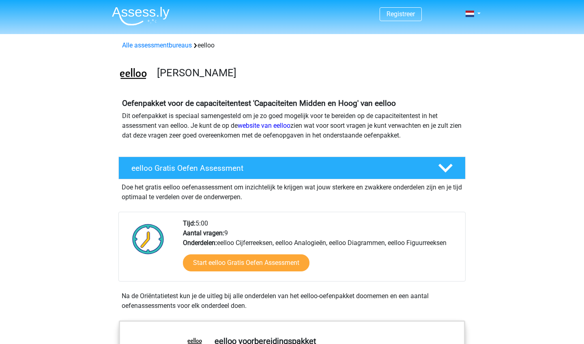 Image resolution: width=584 pixels, height=344 pixels. What do you see at coordinates (259, 103) in the screenshot?
I see `b: Oefenpakket voor de capaciteitentest 'Capaciteiten Midden en Hoog' van eelloo` at bounding box center [259, 103].